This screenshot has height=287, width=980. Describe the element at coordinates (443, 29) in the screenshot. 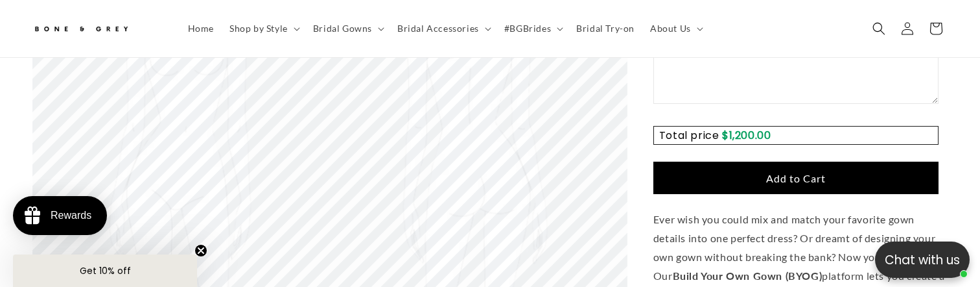

I see `summary: Bridal Accessories` at that location.